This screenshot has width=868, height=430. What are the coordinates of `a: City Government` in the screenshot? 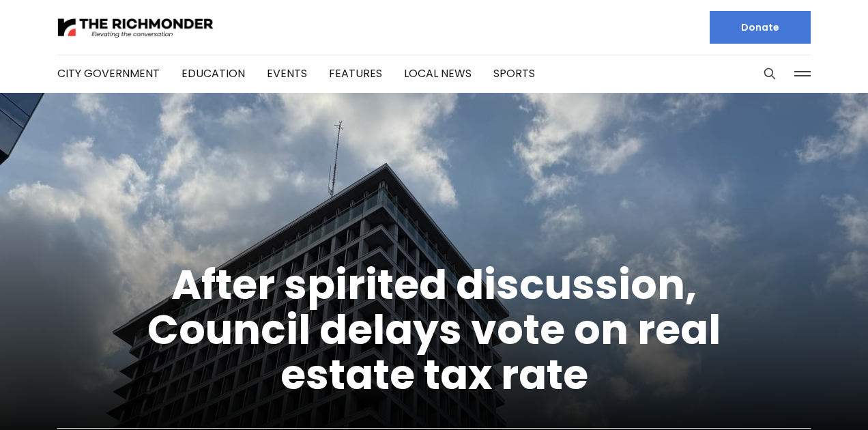 It's located at (108, 73).